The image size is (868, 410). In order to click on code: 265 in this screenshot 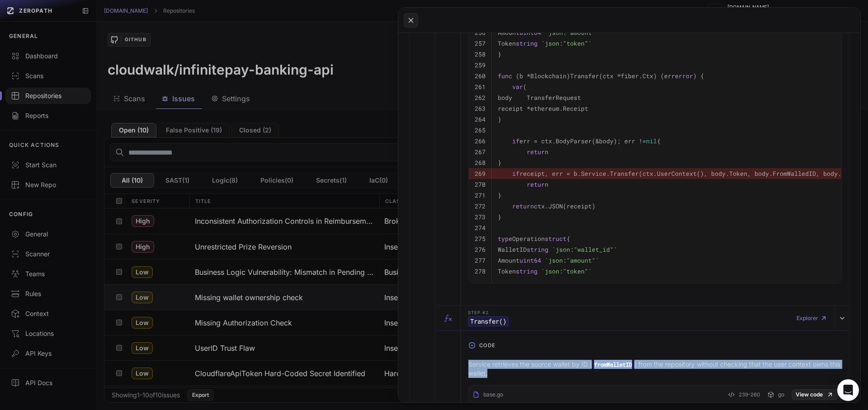, I will do `click(480, 130)`.